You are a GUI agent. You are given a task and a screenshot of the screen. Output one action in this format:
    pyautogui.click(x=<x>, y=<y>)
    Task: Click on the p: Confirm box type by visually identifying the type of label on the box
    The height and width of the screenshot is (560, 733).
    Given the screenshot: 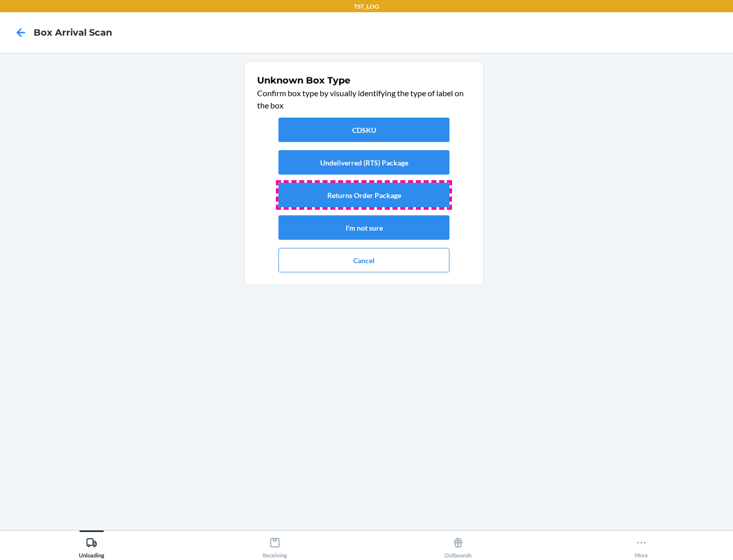 What is the action you would take?
    pyautogui.click(x=364, y=99)
    